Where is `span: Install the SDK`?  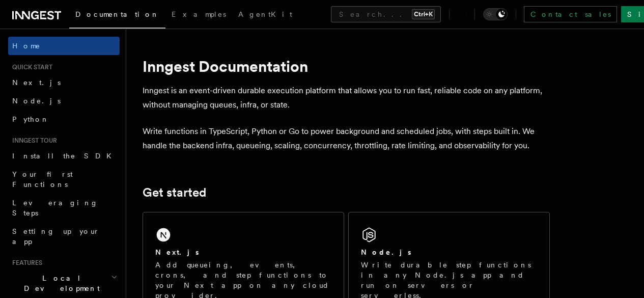 span: Install the SDK is located at coordinates (64, 156).